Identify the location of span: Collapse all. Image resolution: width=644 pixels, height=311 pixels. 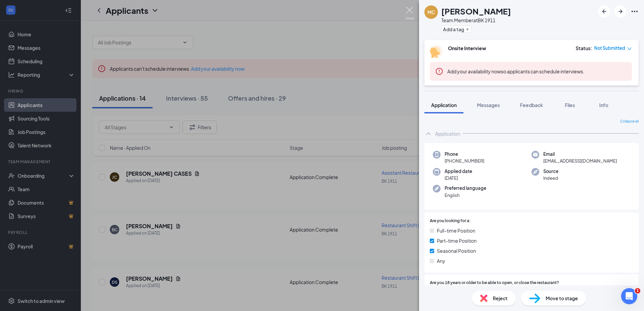
(629, 121).